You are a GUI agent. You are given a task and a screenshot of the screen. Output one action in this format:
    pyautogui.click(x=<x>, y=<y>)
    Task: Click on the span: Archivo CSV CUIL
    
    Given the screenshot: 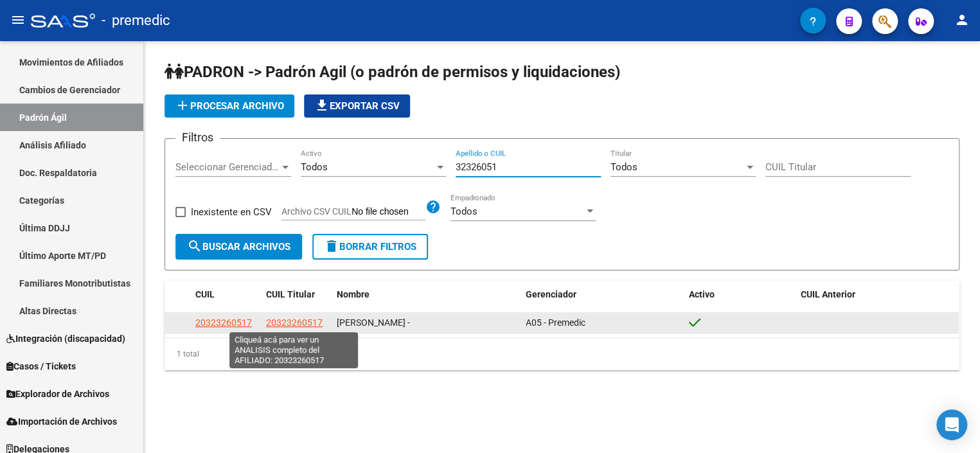 What is the action you would take?
    pyautogui.click(x=316, y=211)
    